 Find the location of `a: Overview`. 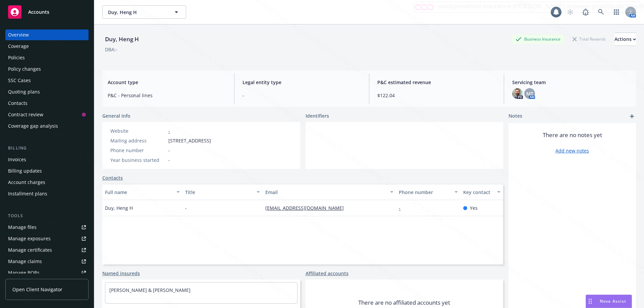

a: Overview is located at coordinates (47, 35).